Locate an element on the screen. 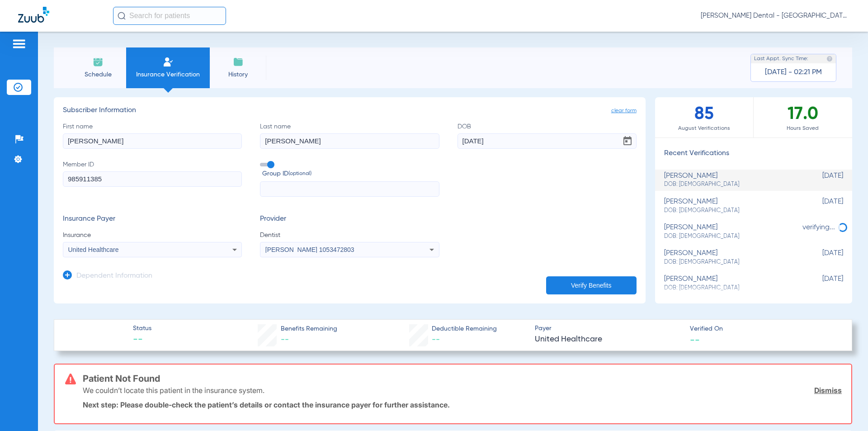 This screenshot has width=868, height=431. img: hamburger-icon is located at coordinates (19, 44).